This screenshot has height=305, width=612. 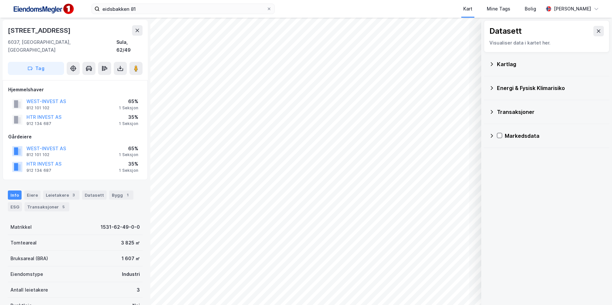 I want to click on div: Mine Tags, so click(x=499, y=9).